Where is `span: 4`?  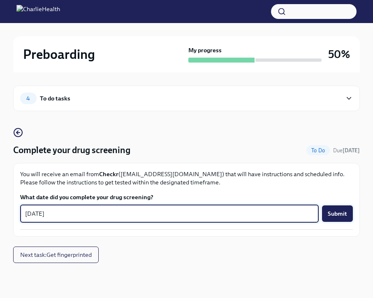 span: 4 is located at coordinates (28, 98).